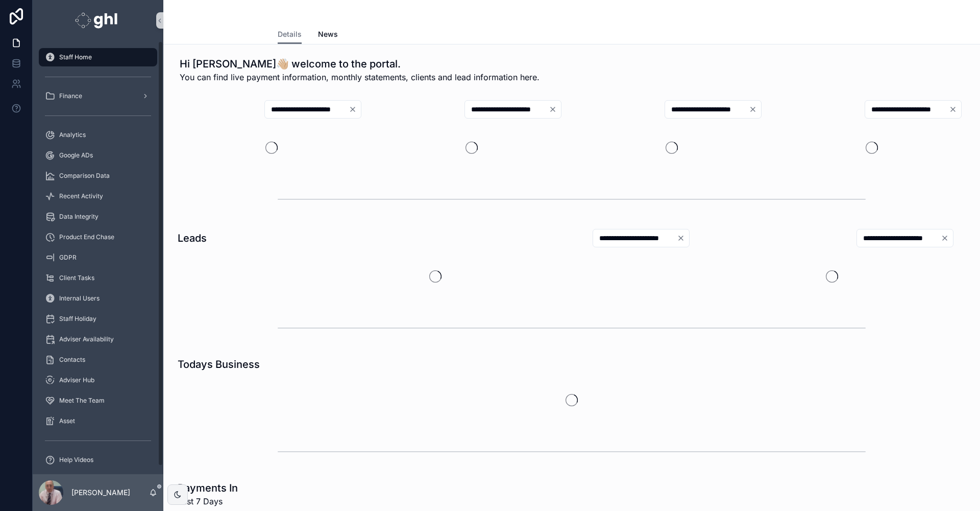 Image resolution: width=980 pixels, height=511 pixels. I want to click on span: Client Tasks, so click(76, 278).